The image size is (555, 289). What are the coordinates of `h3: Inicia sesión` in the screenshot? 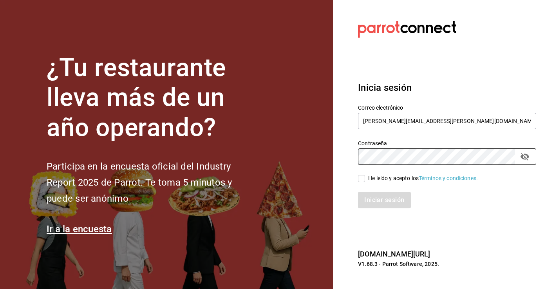 It's located at (447, 88).